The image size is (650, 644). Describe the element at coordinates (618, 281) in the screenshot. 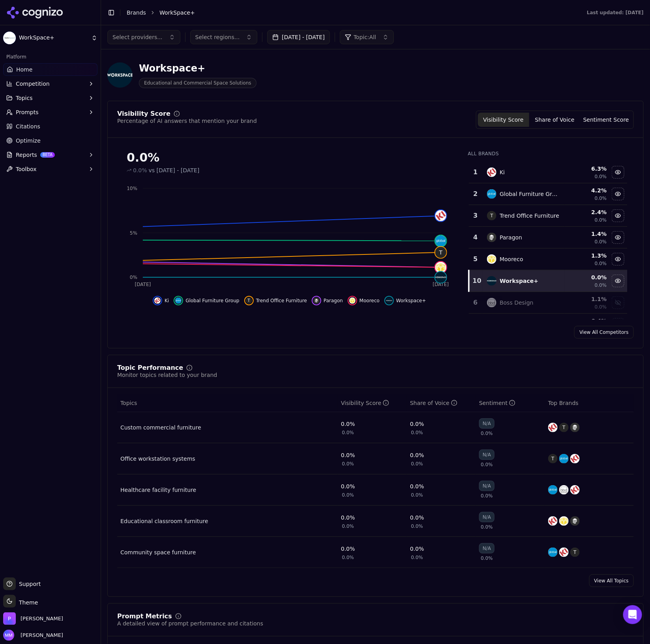

I see `button: Hide workspace+ data` at that location.